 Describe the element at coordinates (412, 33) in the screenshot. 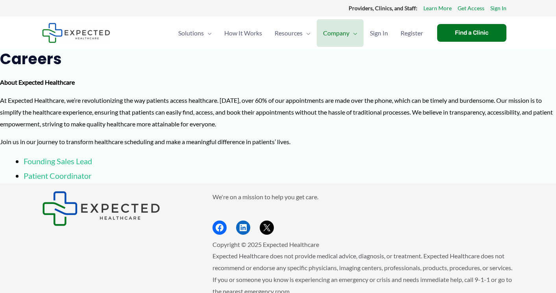

I see `a: Register` at that location.